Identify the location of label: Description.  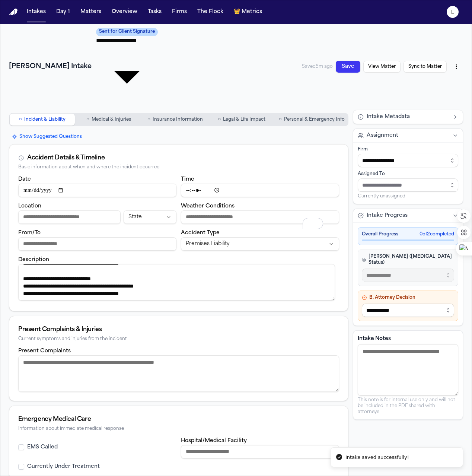
(33, 260).